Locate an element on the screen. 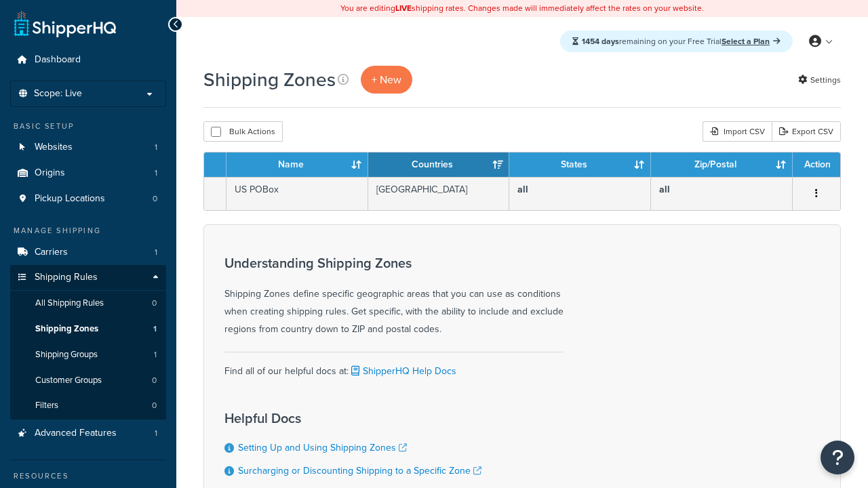 This screenshot has height=488, width=868. li: Websites is located at coordinates (88, 147).